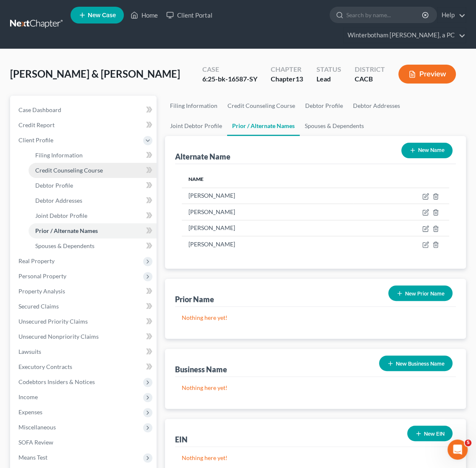 This screenshot has width=476, height=468. What do you see at coordinates (384, 15) in the screenshot?
I see `input: Search by name...` at bounding box center [384, 15].